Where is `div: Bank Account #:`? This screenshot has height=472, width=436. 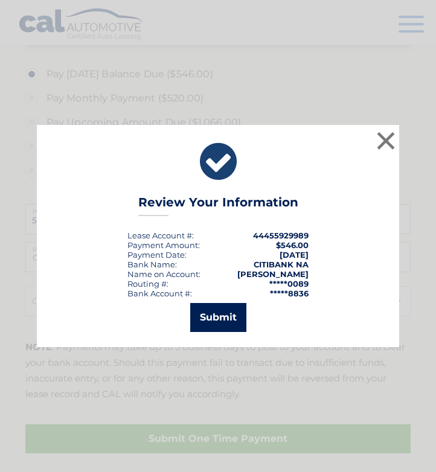 div: Bank Account #: is located at coordinates (159, 293).